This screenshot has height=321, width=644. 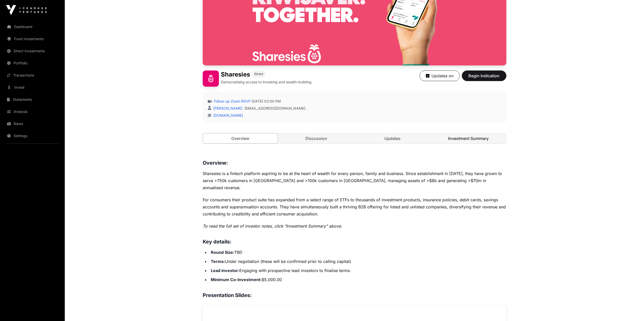 What do you see at coordinates (468, 138) in the screenshot?
I see `a: Investment Summary` at bounding box center [468, 138].